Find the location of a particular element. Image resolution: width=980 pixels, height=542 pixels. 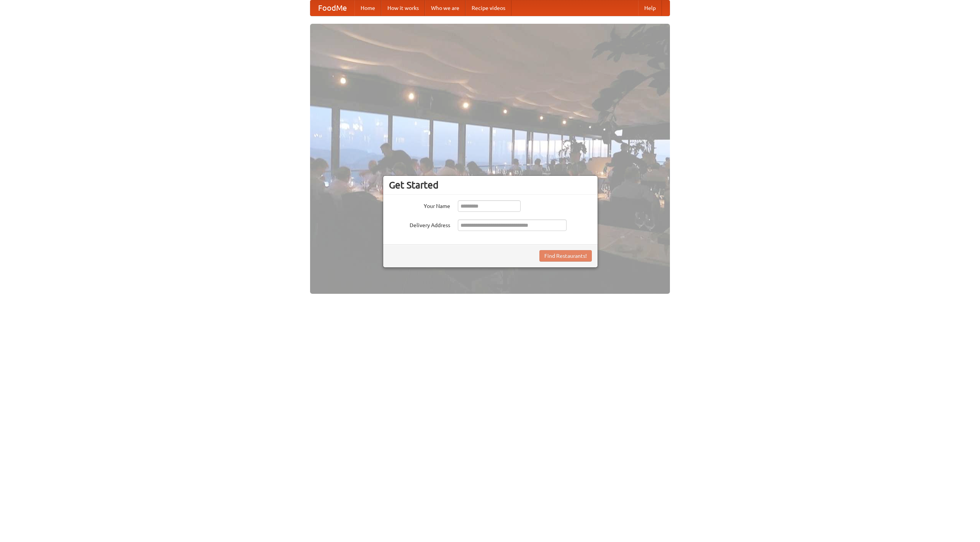

label: Your Name is located at coordinates (419, 205).